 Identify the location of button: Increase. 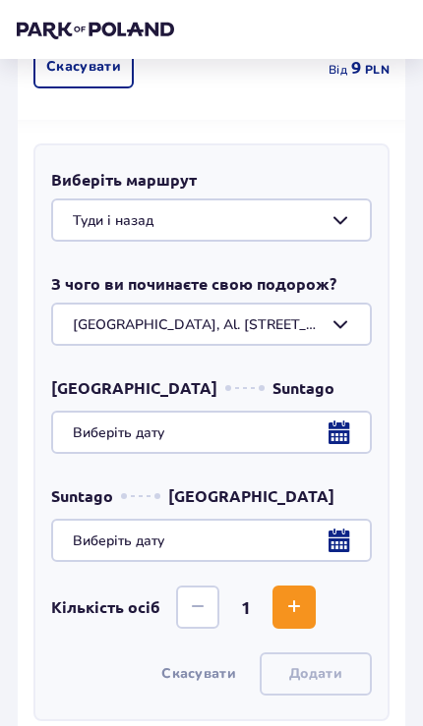
(294, 607).